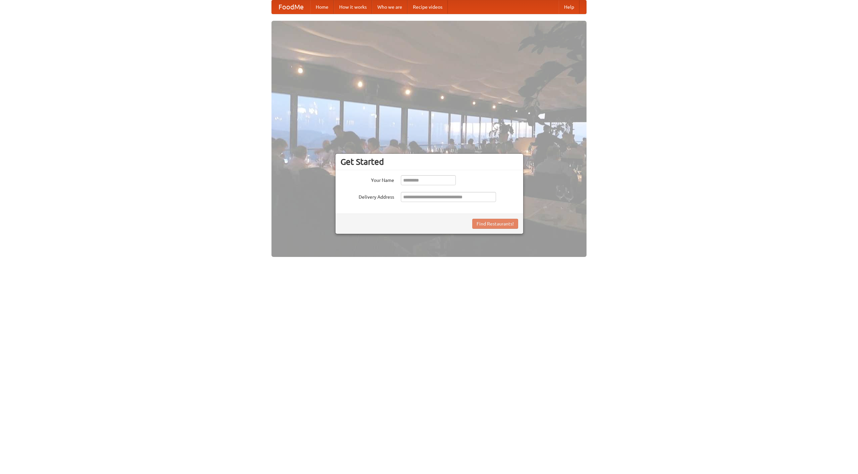  Describe the element at coordinates (367, 179) in the screenshot. I see `label: Your Name` at that location.